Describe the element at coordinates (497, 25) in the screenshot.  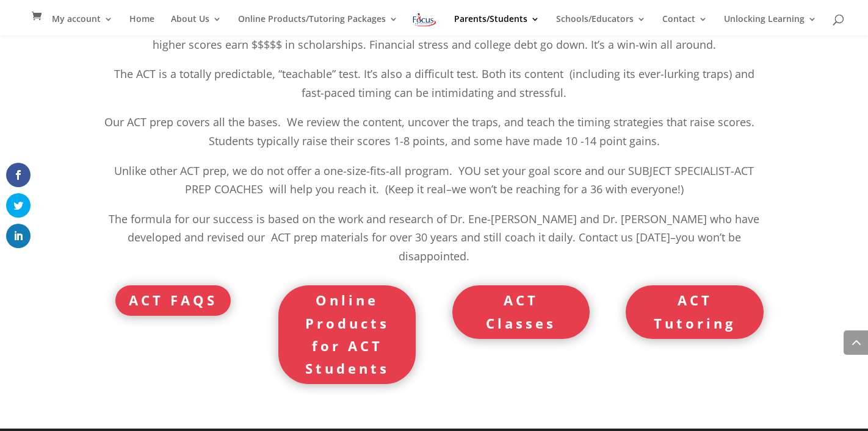
I see `a: Parents/Students` at that location.